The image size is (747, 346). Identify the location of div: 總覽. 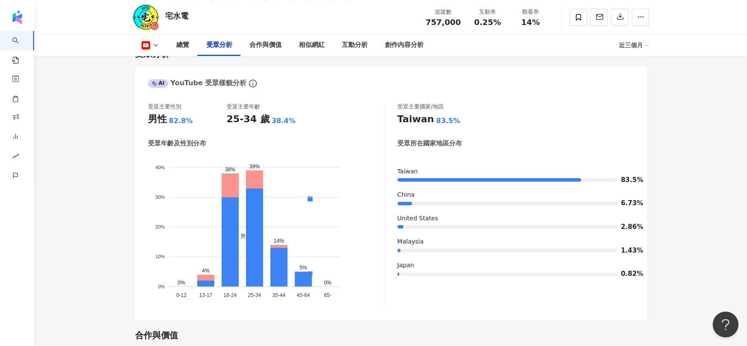
(183, 45).